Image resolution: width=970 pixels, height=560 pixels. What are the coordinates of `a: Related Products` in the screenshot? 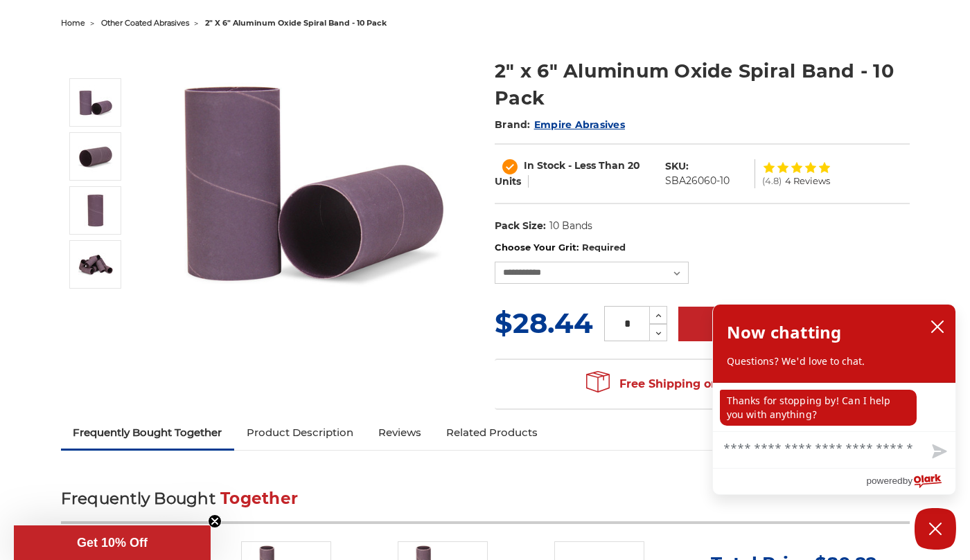 It's located at (492, 433).